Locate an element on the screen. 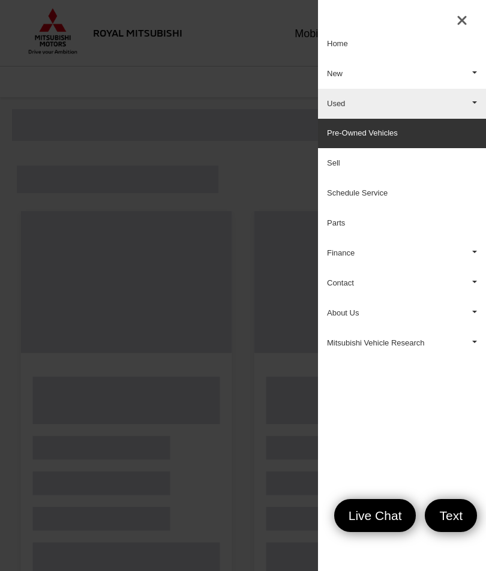 The width and height of the screenshot is (486, 571). a: Schedule Service: Opens in a new tab is located at coordinates (402, 193).